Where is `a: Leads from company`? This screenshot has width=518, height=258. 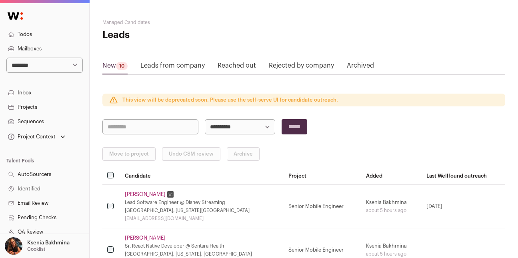 a: Leads from company is located at coordinates (173, 67).